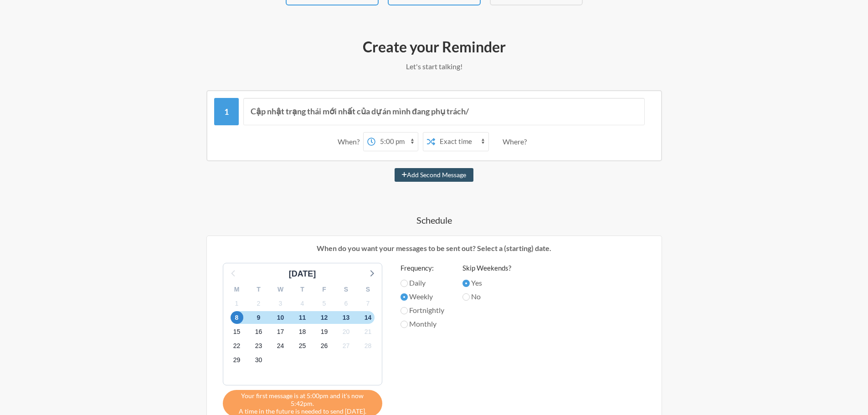 The width and height of the screenshot is (868, 415). Describe the element at coordinates (487, 268) in the screenshot. I see `label: Skip Weekends?` at that location.